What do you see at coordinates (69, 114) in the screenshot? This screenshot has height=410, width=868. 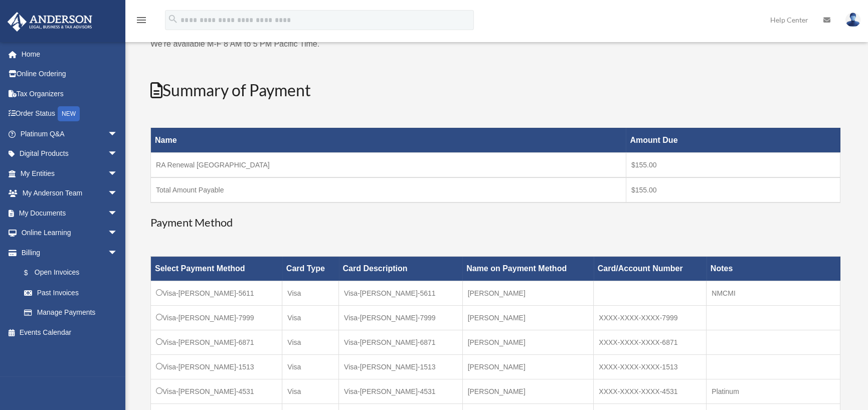 I see `div: NEW` at bounding box center [69, 114].